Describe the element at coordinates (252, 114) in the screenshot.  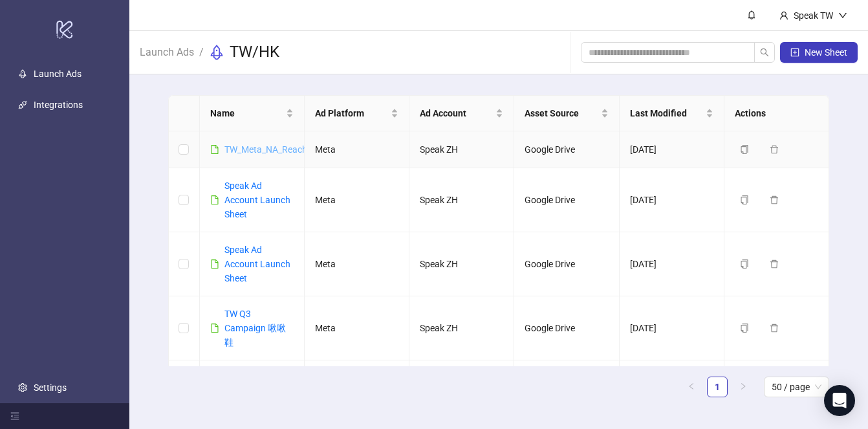
I see `th: Name` at that location.